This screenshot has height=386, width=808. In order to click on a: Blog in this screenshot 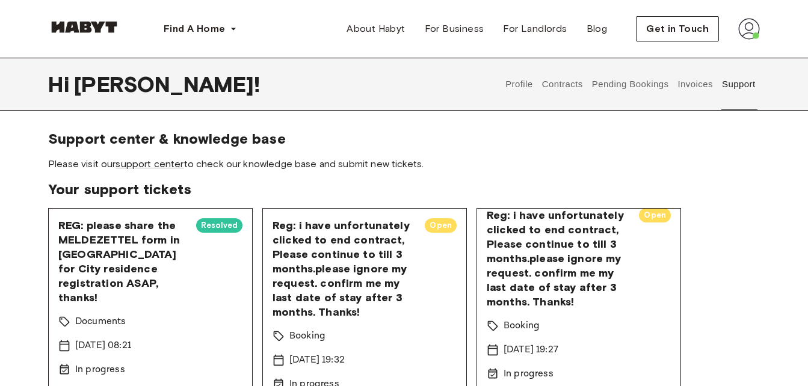, I will do `click(597, 29)`.